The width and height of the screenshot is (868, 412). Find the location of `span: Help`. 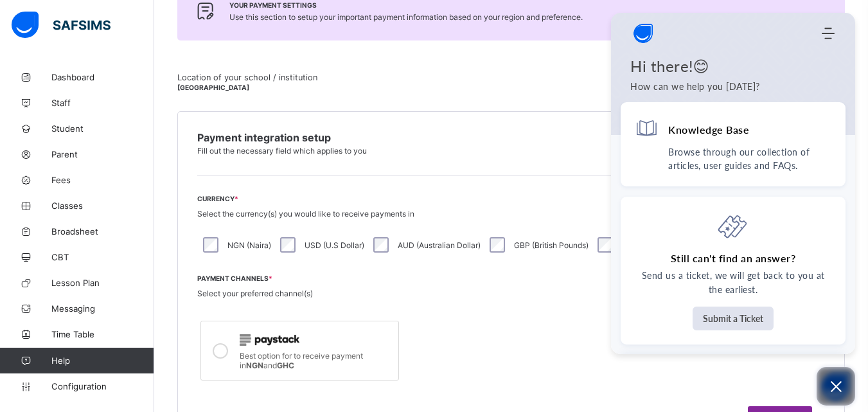

span: Help is located at coordinates (102, 360).